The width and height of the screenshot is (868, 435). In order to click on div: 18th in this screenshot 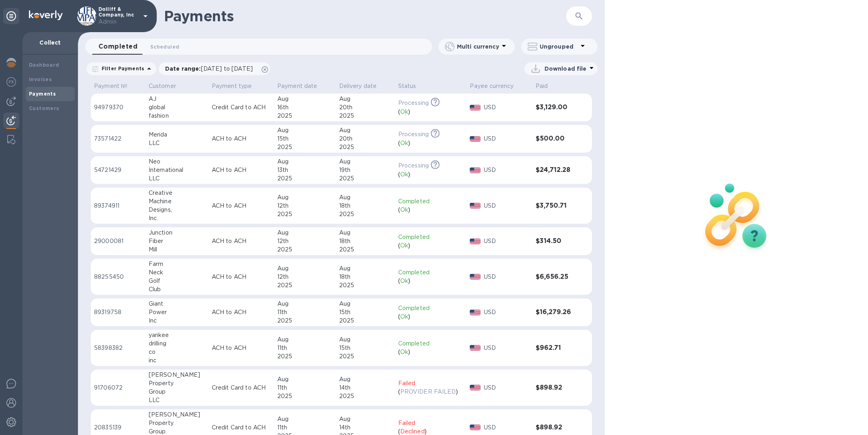, I will do `click(365, 241)`.